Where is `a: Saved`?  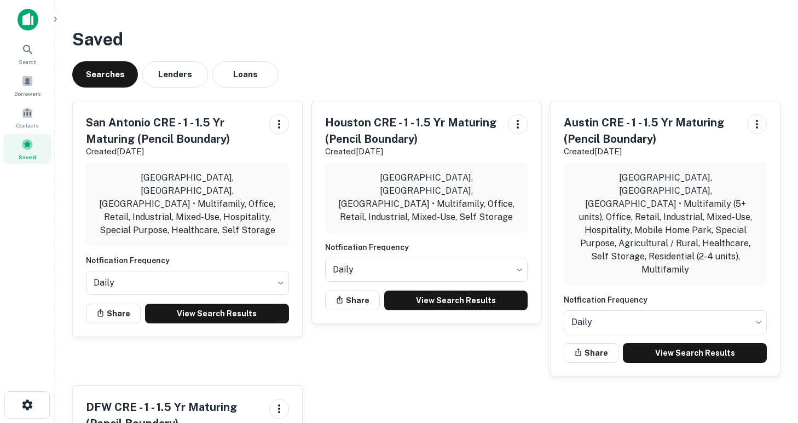
a: Saved is located at coordinates (27, 149).